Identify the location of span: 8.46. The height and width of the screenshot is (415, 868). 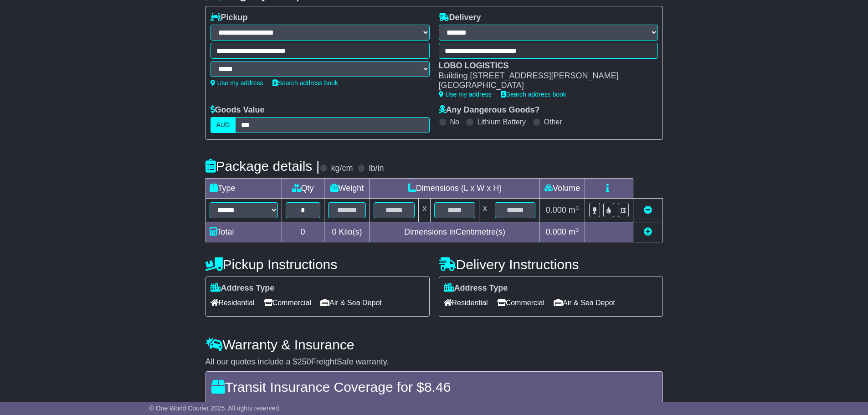
(438, 387).